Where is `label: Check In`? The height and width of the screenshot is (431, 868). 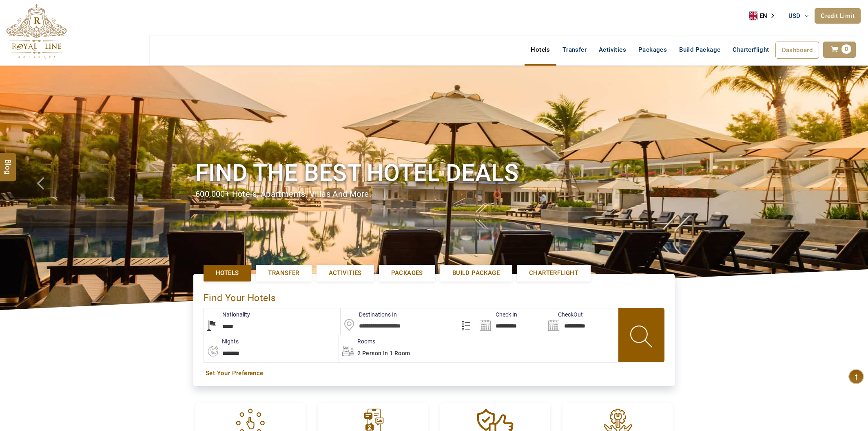
label: Check In is located at coordinates (497, 315).